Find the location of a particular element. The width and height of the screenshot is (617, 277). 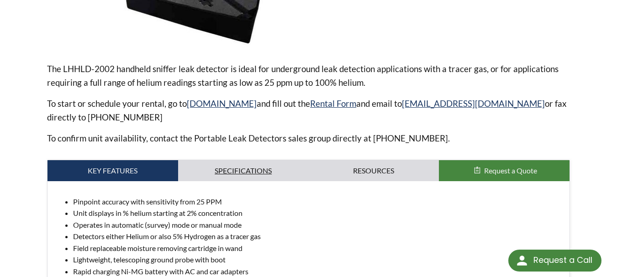

li: Lightweight, telescoping ground probe with boot is located at coordinates (317, 260).